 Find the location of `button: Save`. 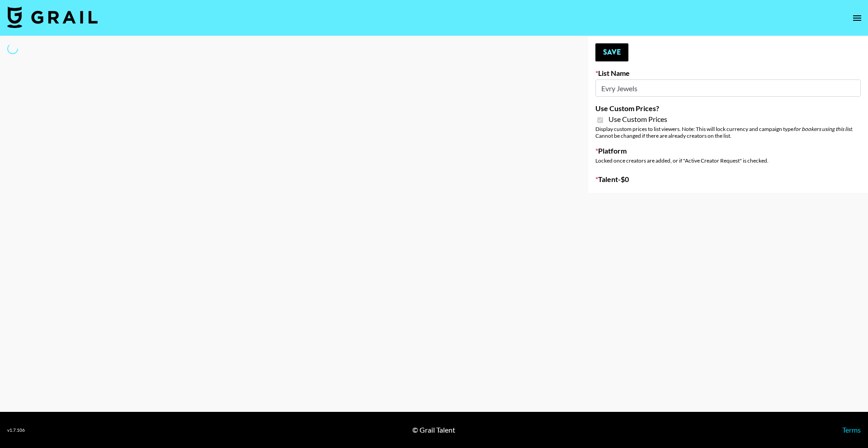

button: Save is located at coordinates (612, 53).